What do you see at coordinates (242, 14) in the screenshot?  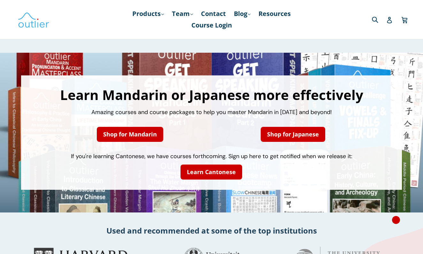 I see `a: Blog` at bounding box center [242, 14].